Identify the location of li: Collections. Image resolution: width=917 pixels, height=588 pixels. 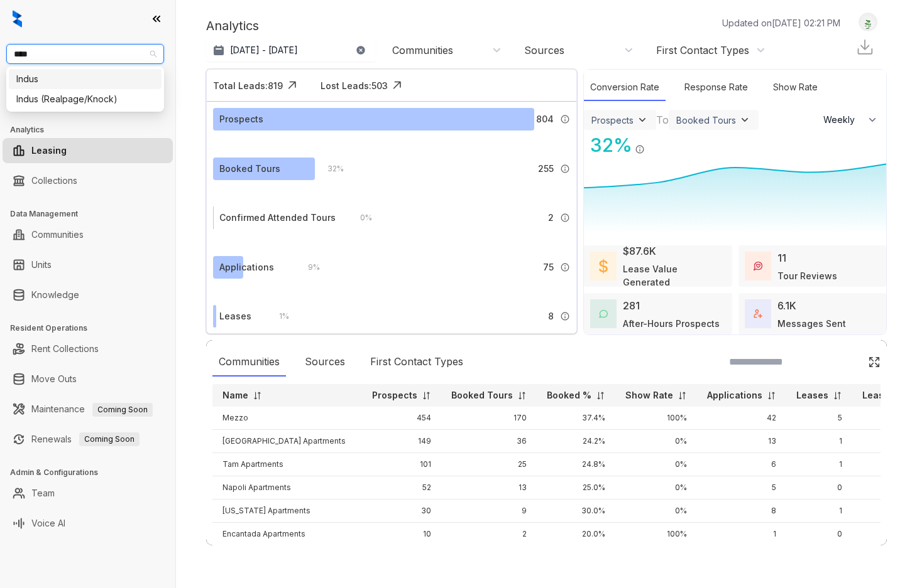
(88, 181).